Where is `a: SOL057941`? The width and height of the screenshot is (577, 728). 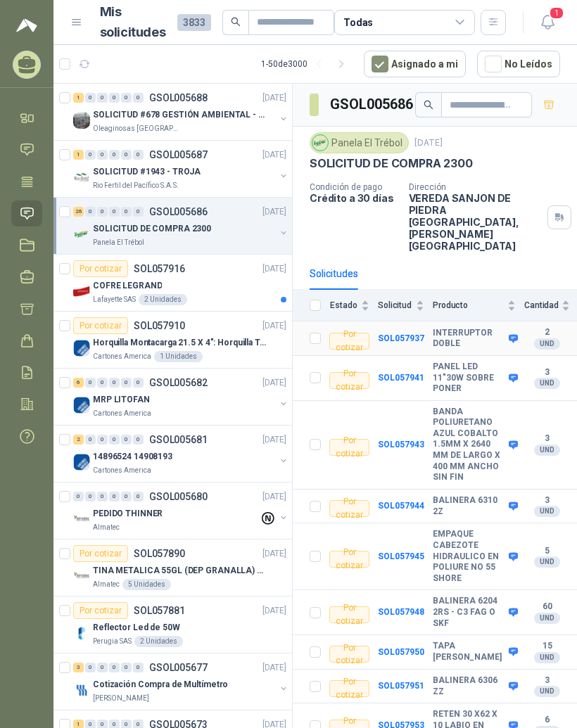
a: SOL057941 is located at coordinates (401, 378).